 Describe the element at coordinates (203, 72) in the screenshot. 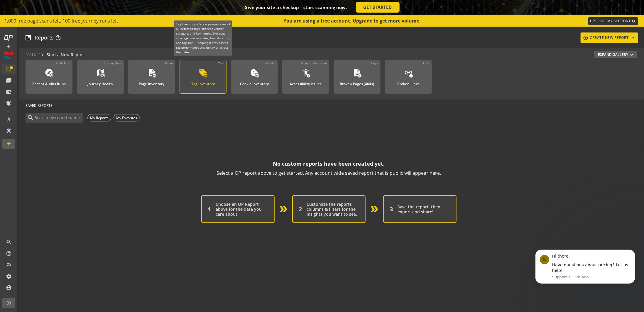

I see `mat-icon: sell` at that location.